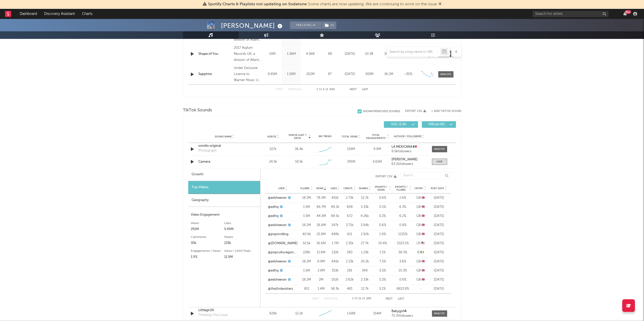  Describe the element at coordinates (272, 74) in the screenshot. I see `div: 8.85M` at that location.